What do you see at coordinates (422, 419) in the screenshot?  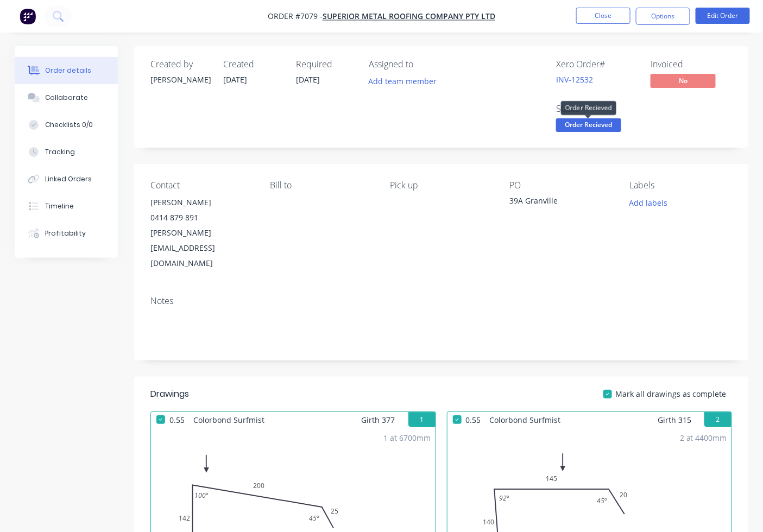 I see `button: 1` at bounding box center [422, 419].